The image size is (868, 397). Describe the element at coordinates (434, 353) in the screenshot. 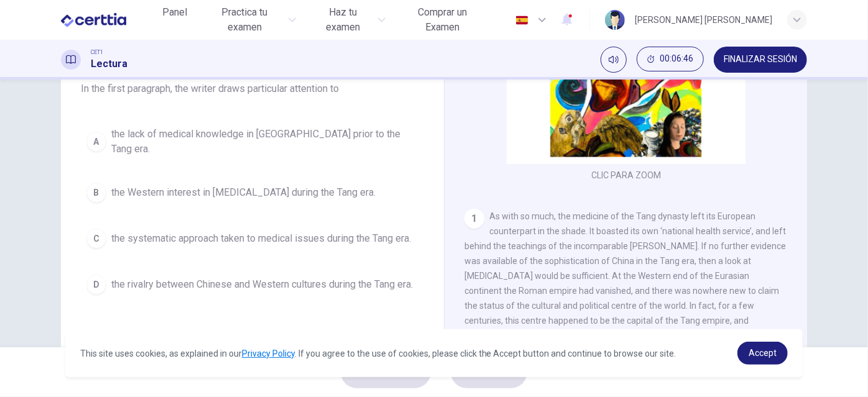

I see `div: cookieconsent` at that location.